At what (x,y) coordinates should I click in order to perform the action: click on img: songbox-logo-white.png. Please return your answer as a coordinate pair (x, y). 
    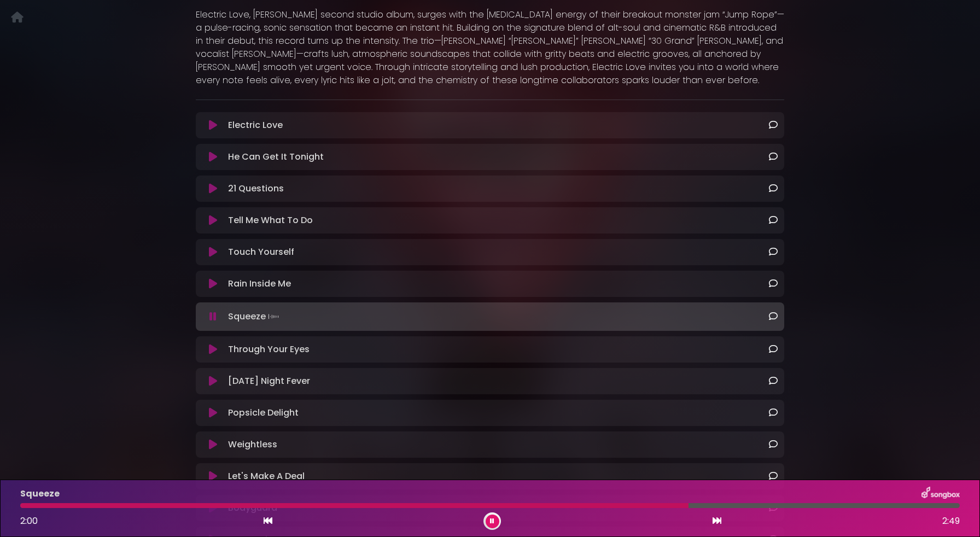
    Looking at the image, I should click on (941, 493).